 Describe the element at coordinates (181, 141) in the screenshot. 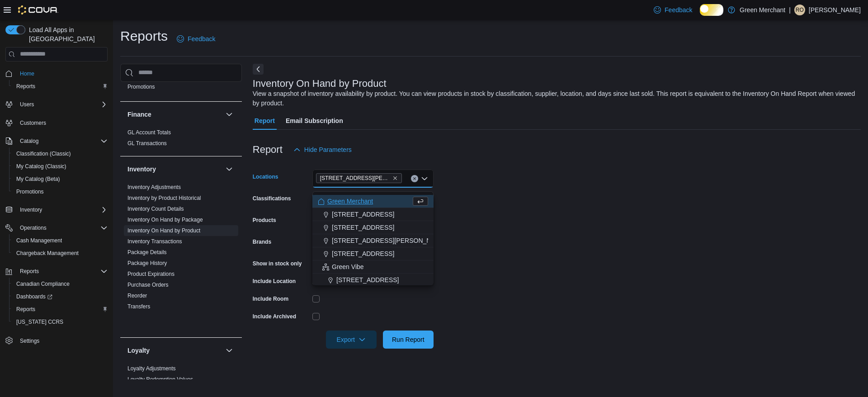

I see `div: Finance` at that location.